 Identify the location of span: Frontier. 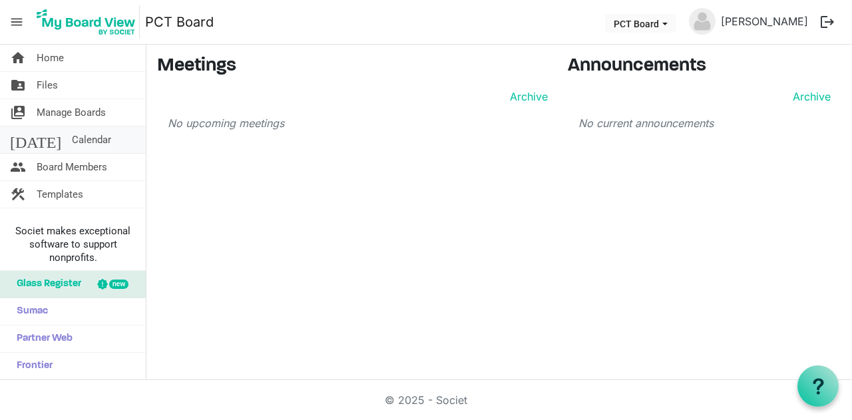
(31, 366).